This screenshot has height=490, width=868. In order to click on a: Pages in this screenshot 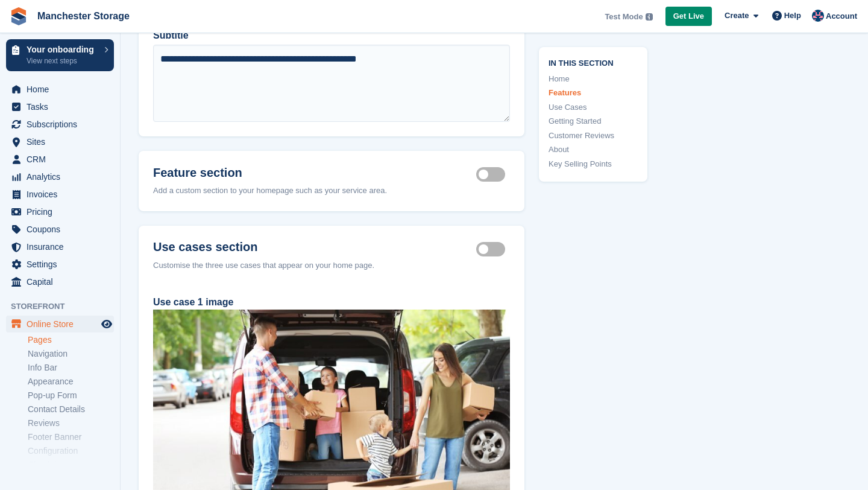, I will do `click(70, 340)`.